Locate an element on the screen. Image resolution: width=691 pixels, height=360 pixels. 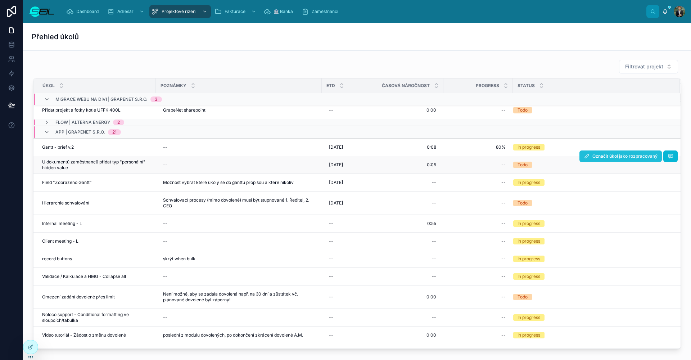
a: Validace / Kalkulace a HMG - Collapse all is located at coordinates (97, 277).